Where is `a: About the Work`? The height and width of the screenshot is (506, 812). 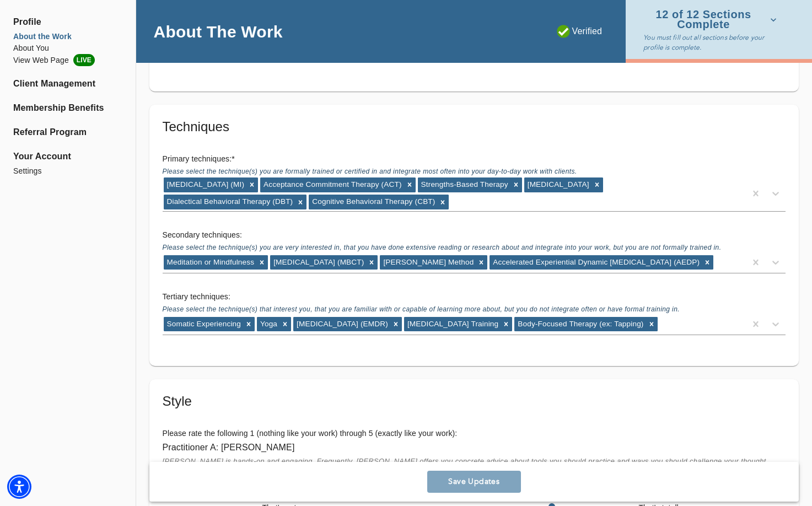 a: About the Work is located at coordinates (68, 36).